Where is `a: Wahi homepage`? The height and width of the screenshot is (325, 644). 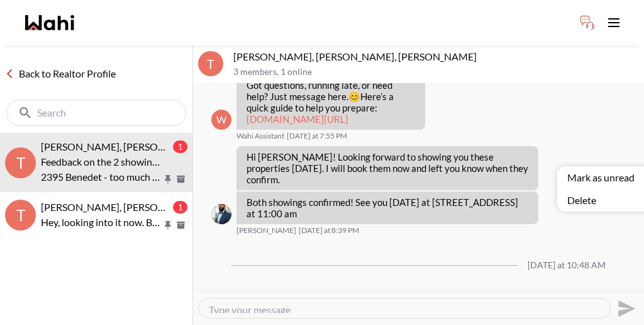 a: Wahi homepage is located at coordinates (50, 23).